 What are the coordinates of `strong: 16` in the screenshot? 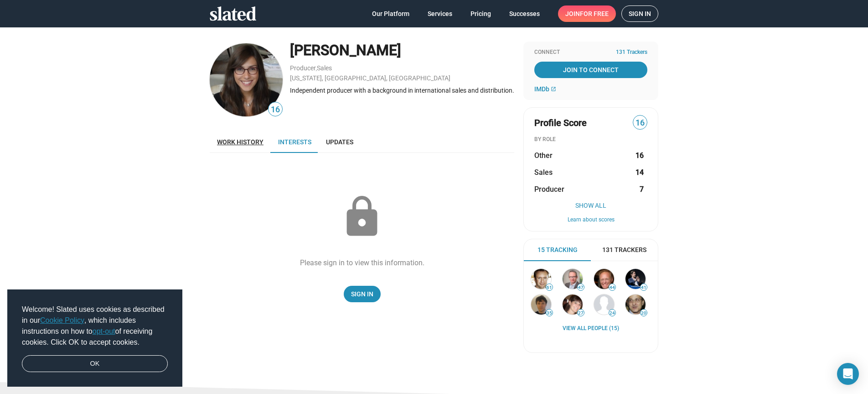 It's located at (640, 155).